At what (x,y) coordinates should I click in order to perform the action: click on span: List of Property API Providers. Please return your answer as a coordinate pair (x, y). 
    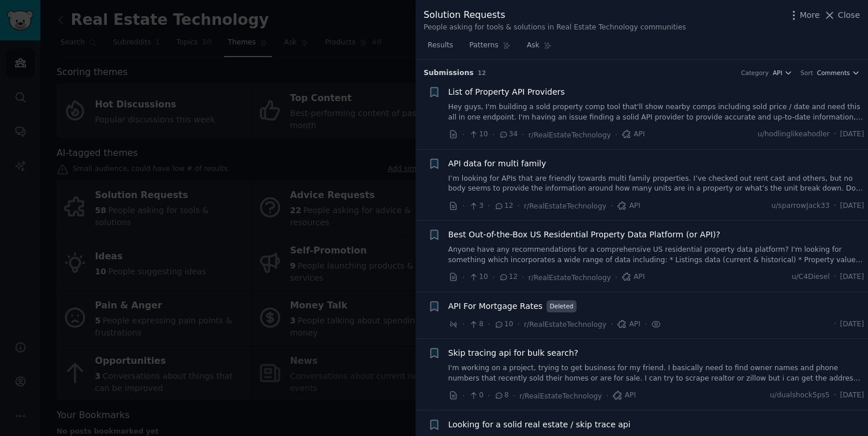
    Looking at the image, I should click on (507, 91).